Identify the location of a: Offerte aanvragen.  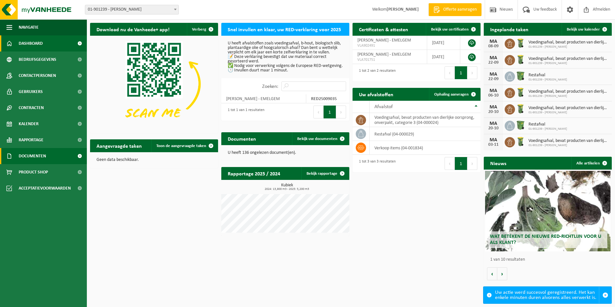
(455, 10).